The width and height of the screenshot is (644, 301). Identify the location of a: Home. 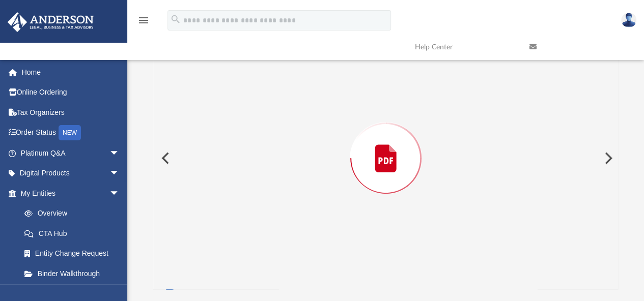
(71, 72).